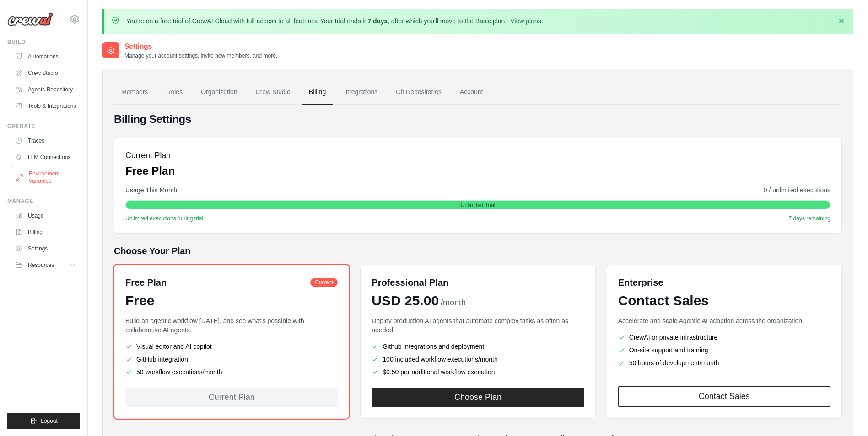 Image resolution: width=868 pixels, height=436 pixels. I want to click on li: On-site support and training, so click(724, 350).